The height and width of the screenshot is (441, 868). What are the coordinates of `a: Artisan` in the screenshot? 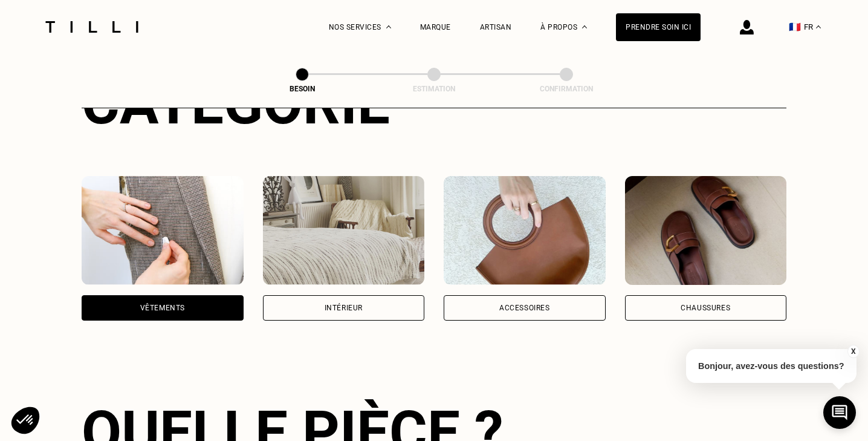 It's located at (496, 27).